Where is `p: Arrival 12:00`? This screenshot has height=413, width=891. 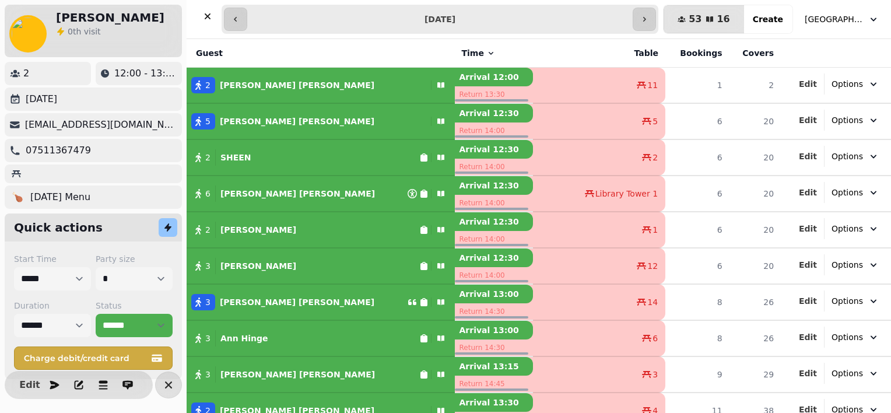
p: Arrival 12:00 is located at coordinates (494, 77).